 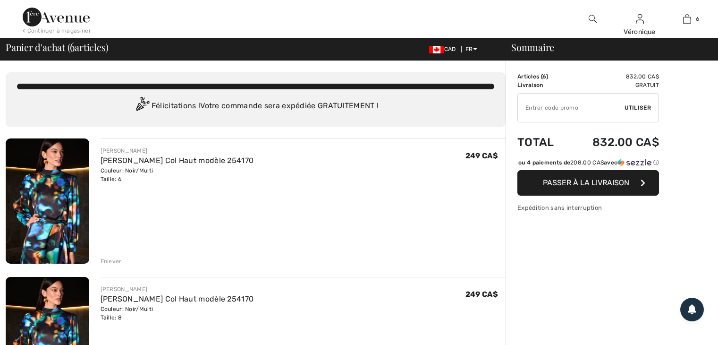 What do you see at coordinates (47, 201) in the screenshot?
I see `img: Robe Portefeuille Col Haut modèle 254170` at bounding box center [47, 201].